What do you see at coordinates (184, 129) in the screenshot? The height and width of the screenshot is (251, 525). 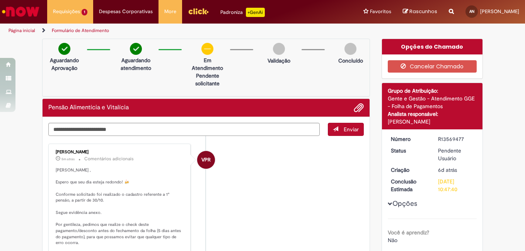 I see `textarea: Digite sua mensagem aqui...` at bounding box center [184, 129].